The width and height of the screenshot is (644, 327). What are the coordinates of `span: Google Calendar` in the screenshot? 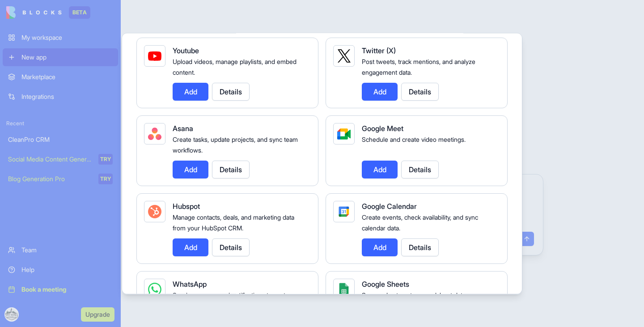 It's located at (389, 206).